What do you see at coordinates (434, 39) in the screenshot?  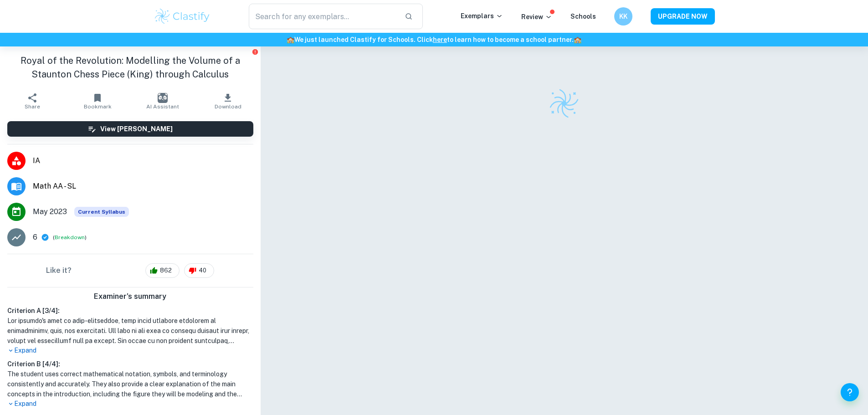 I see `h6: We just launched Clastify for Schools. Click to learn how to become a school partner.` at bounding box center [434, 39].